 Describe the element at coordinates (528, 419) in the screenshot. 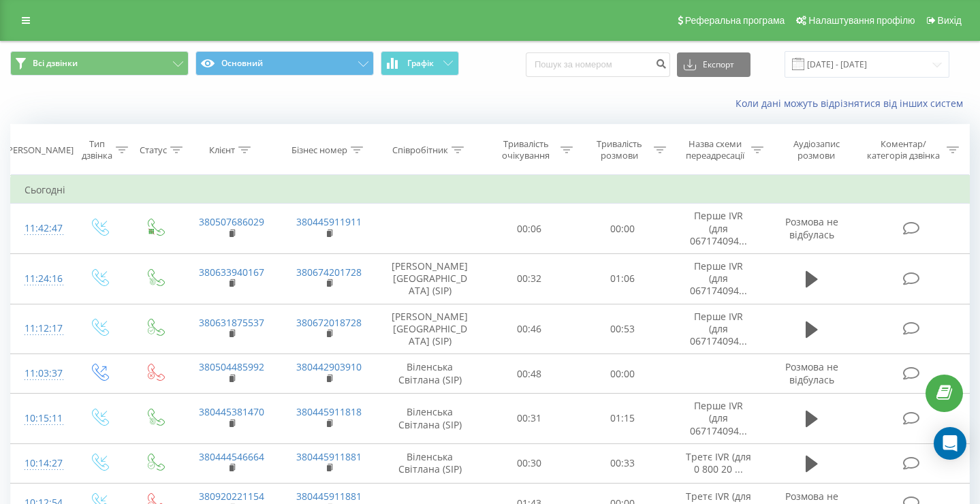

I see `td: 00:31` at that location.